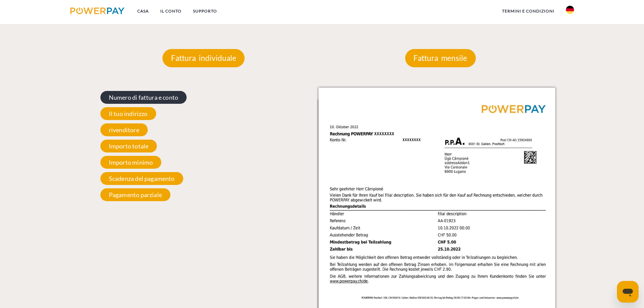 This screenshot has width=644, height=308. Describe the element at coordinates (143, 11) in the screenshot. I see `font: Casa` at that location.